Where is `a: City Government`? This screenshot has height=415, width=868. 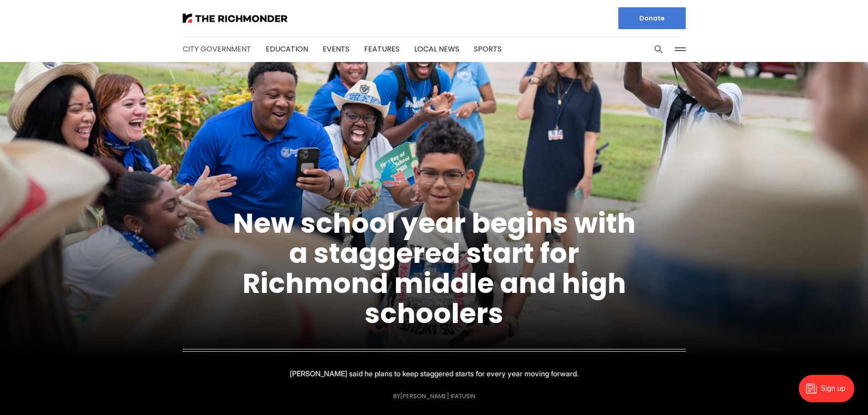 a: City Government is located at coordinates (217, 49).